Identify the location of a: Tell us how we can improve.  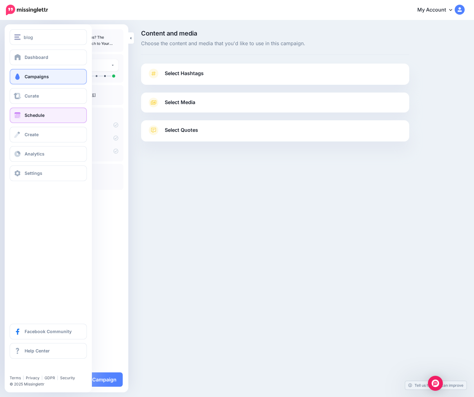
(436, 385).